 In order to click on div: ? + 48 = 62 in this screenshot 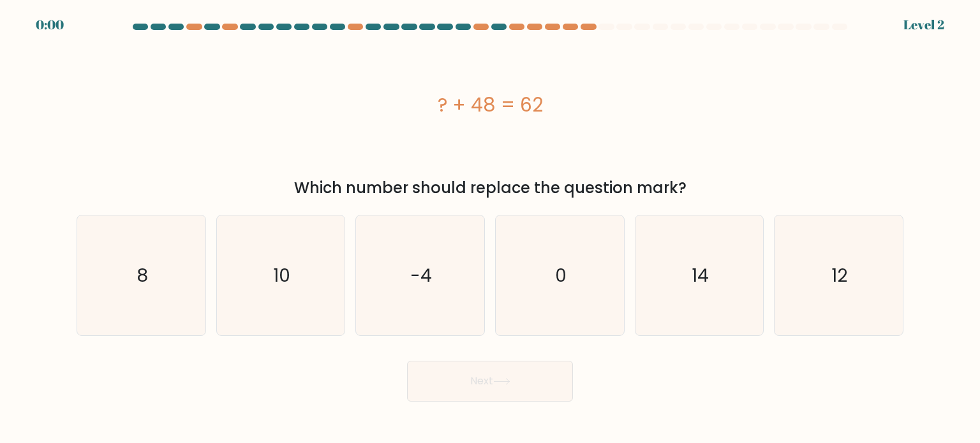, I will do `click(490, 105)`.